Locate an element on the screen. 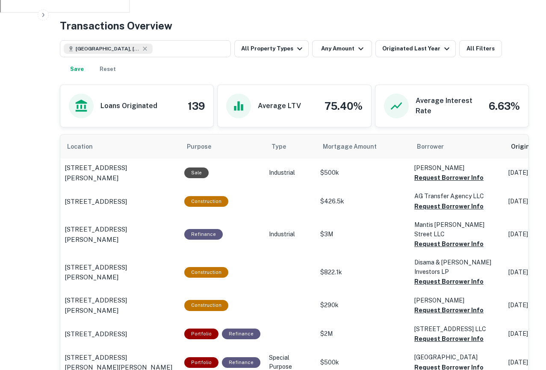  th: Type is located at coordinates (290, 147).